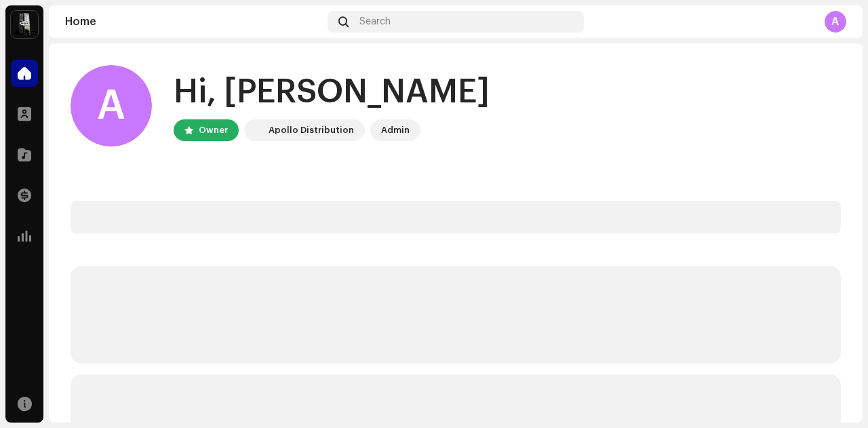  What do you see at coordinates (396, 130) in the screenshot?
I see `div: Admin` at bounding box center [396, 130].